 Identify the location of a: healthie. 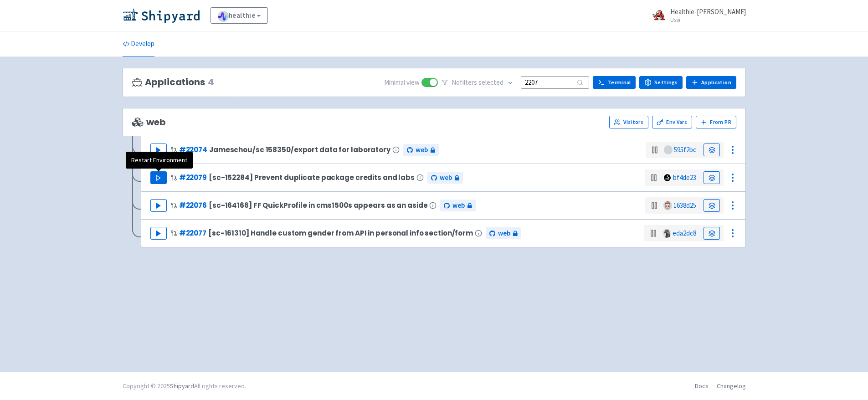
(239, 16).